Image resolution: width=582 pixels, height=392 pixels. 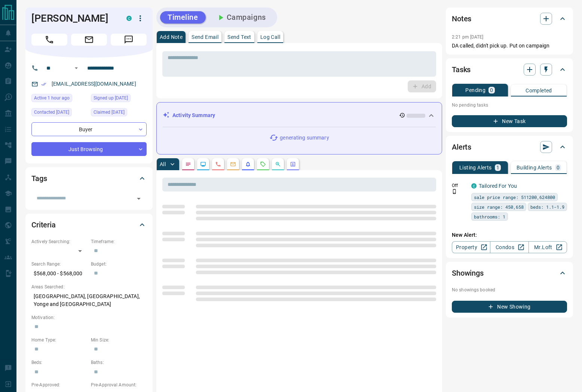 I want to click on div: Mon Sep 29 2025, so click(x=59, y=114).